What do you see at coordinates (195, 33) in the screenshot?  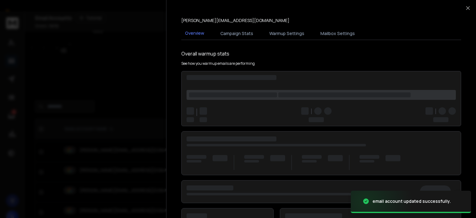 I see `button: Overview` at bounding box center [195, 33].